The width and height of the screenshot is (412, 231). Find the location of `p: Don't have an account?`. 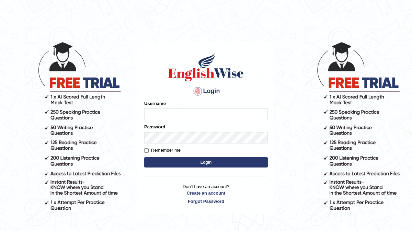

p: Don't have an account? is located at coordinates (206, 194).